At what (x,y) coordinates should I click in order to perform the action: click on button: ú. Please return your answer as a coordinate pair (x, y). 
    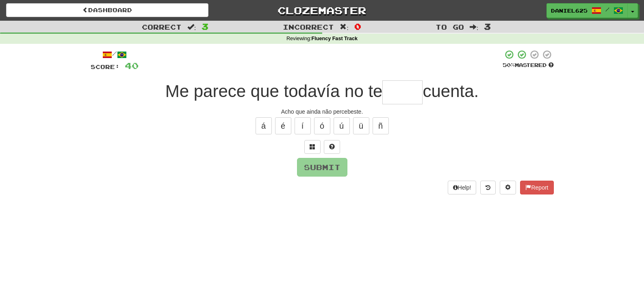
    Looking at the image, I should click on (342, 126).